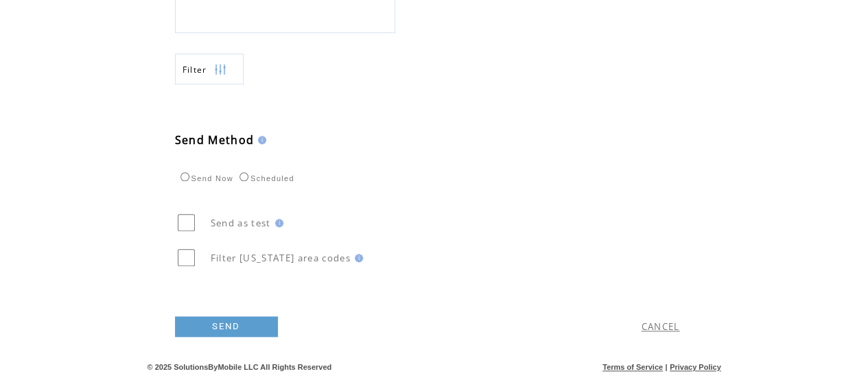  Describe the element at coordinates (661, 326) in the screenshot. I see `a: CANCEL` at that location.